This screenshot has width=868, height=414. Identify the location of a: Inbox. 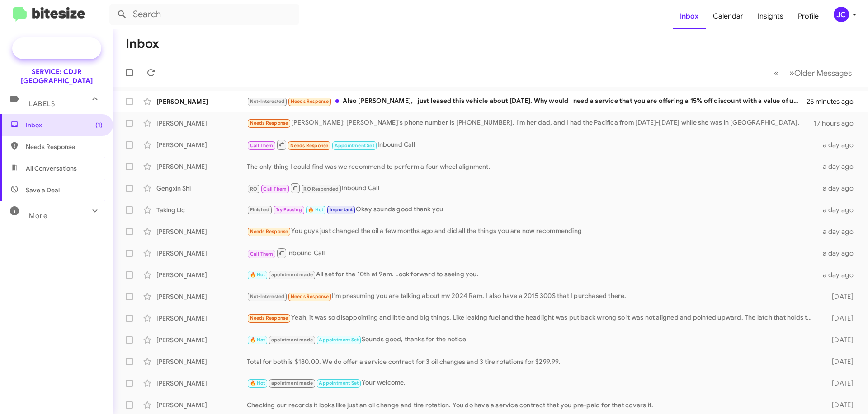
(689, 16).